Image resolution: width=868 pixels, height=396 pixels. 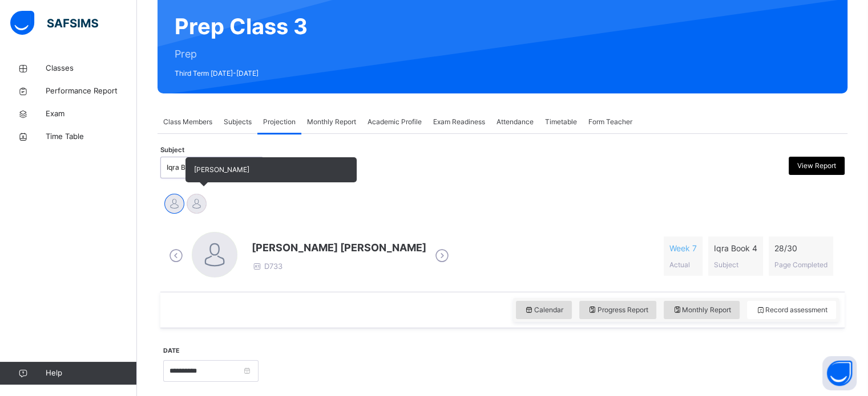 What do you see at coordinates (279, 122) in the screenshot?
I see `span: Projection` at bounding box center [279, 122].